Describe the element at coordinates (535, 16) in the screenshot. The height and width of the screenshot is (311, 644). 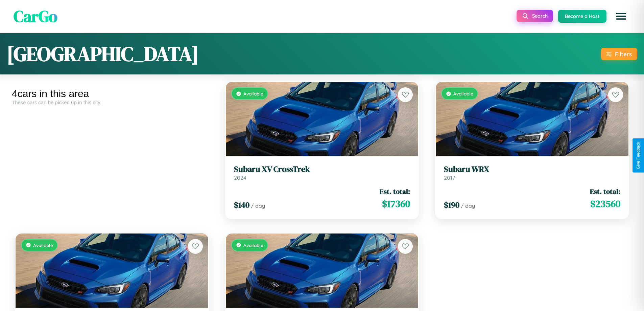
I see `button: Search` at that location.